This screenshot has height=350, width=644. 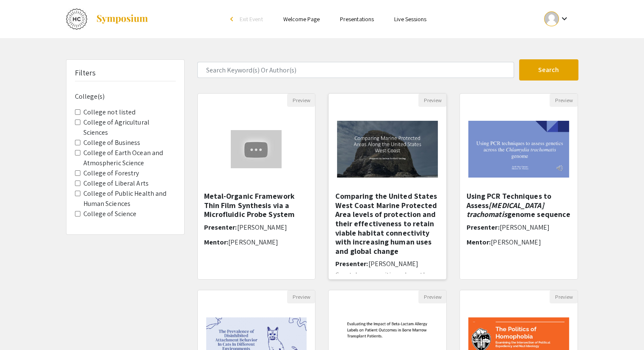 I want to click on label: College of Business, so click(x=112, y=142).